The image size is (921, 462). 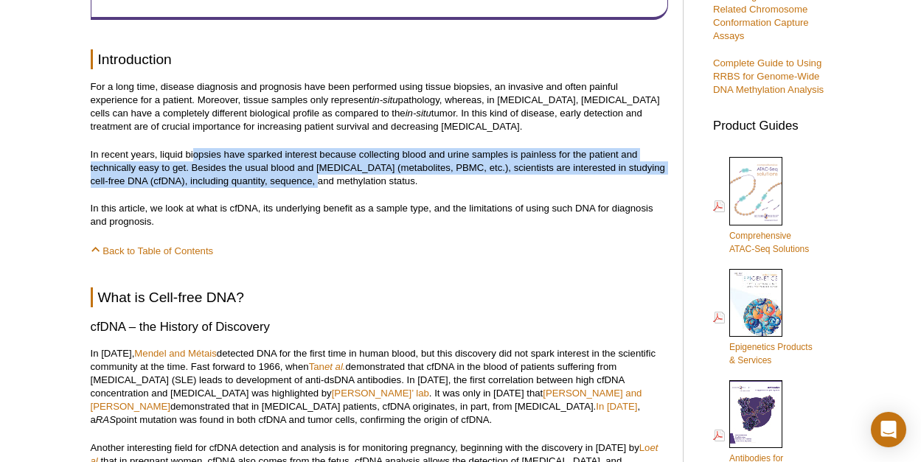 I want to click on img: Comprehensive ATAC-Seq Solutions, so click(x=756, y=191).